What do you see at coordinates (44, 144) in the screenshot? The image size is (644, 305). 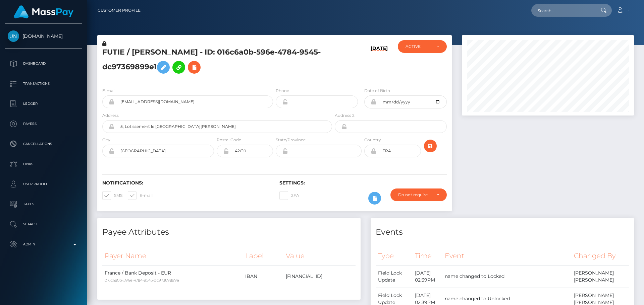 I see `a: Cancellations` at bounding box center [44, 144].